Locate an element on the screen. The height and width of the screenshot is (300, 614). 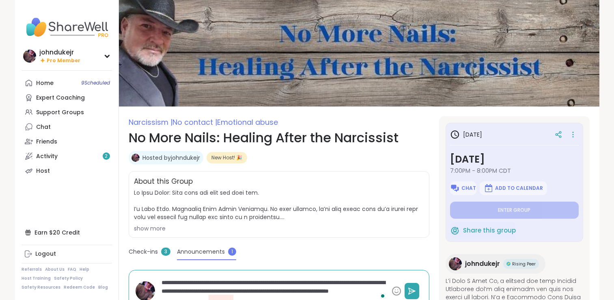
div: show more is located at coordinates (279, 228).